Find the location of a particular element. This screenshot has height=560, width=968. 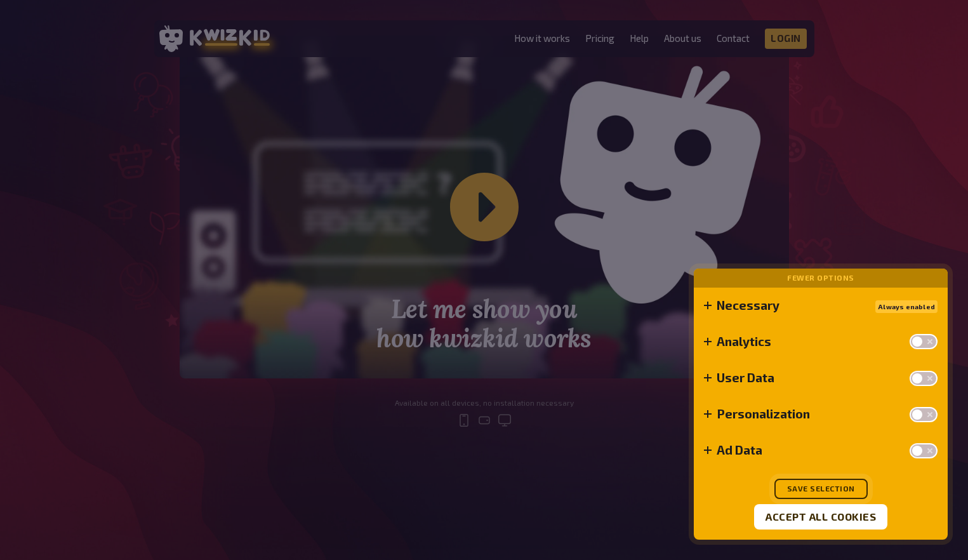

summary: NecessaryAlways enabled is located at coordinates (821, 305).